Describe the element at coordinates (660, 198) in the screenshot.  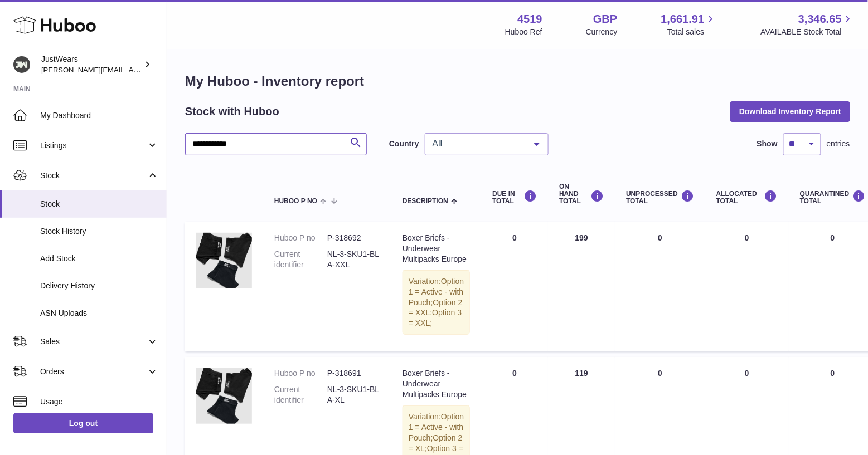
I see `div: UNPROCESSED Total` at that location.